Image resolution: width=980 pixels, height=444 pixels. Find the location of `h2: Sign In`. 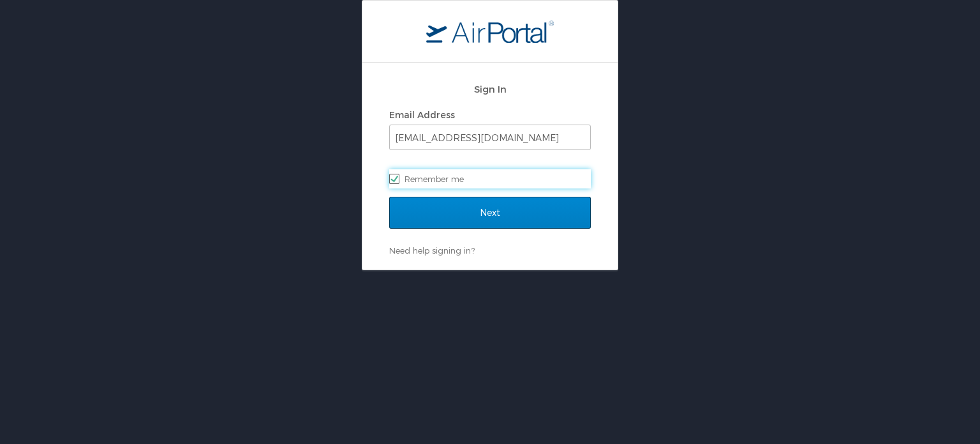

h2: Sign In is located at coordinates (490, 88).